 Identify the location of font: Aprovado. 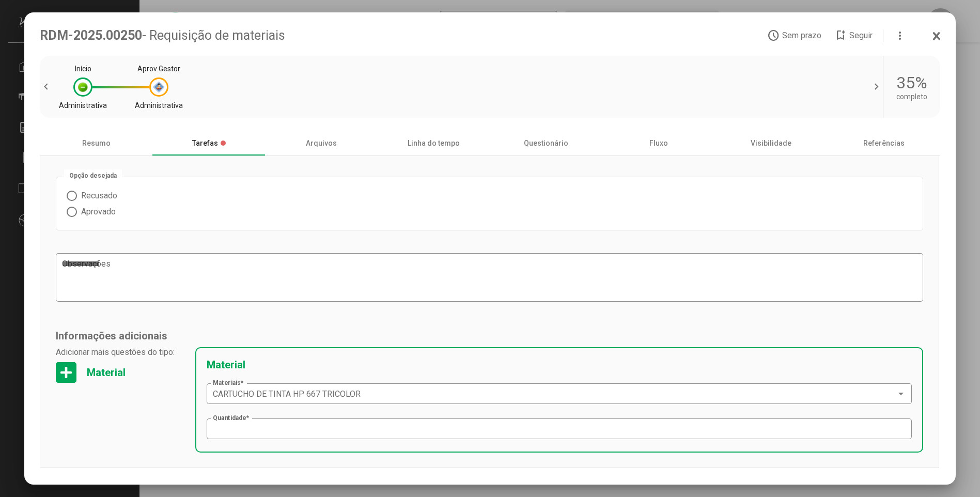
(98, 211).